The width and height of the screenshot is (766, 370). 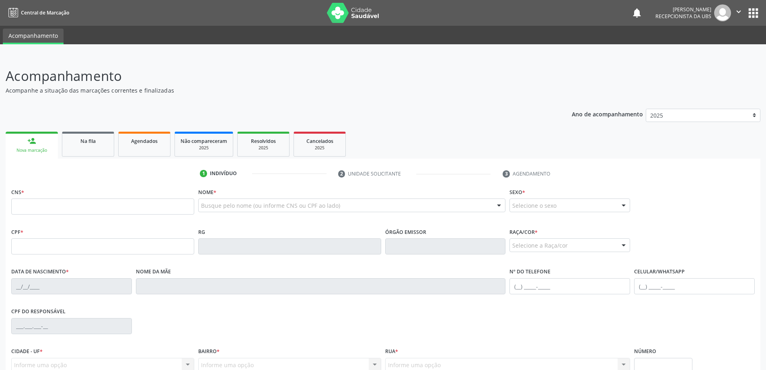 What do you see at coordinates (263, 141) in the screenshot?
I see `span: Resolvidos` at bounding box center [263, 141].